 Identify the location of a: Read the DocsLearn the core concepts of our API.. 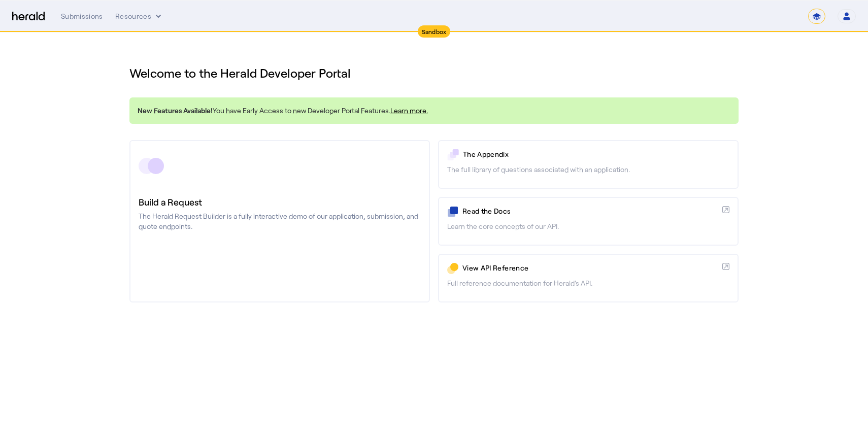
(588, 221).